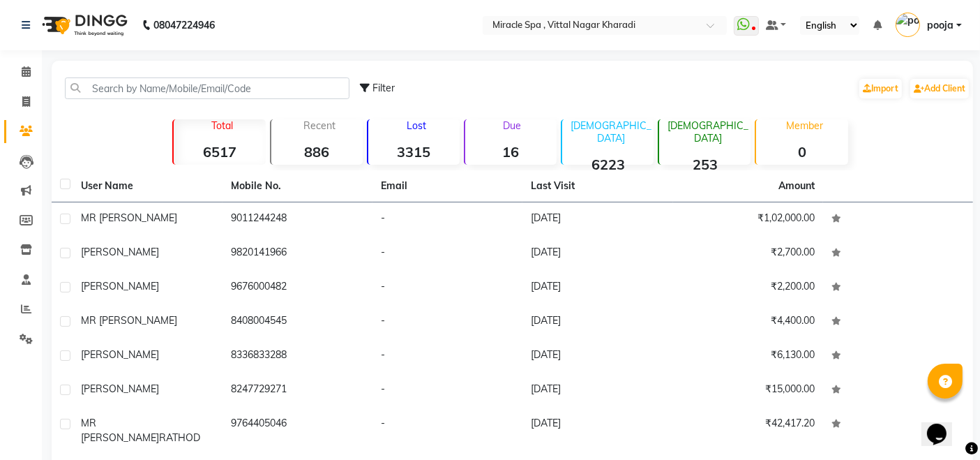 The height and width of the screenshot is (460, 980). Describe the element at coordinates (608, 164) in the screenshot. I see `strong: 6223` at that location.